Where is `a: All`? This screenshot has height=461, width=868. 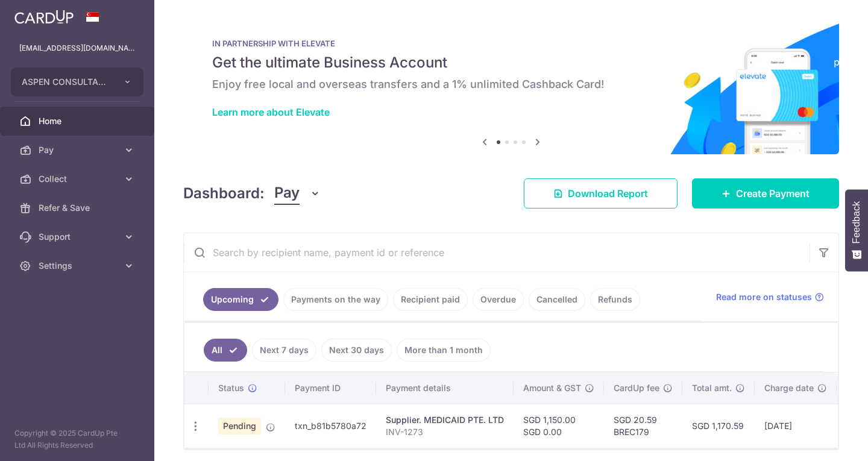 a: All is located at coordinates (226, 350).